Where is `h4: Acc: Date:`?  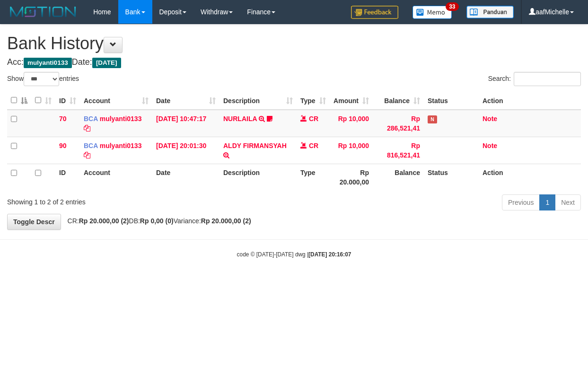 h4: Acc: Date: is located at coordinates (294, 62).